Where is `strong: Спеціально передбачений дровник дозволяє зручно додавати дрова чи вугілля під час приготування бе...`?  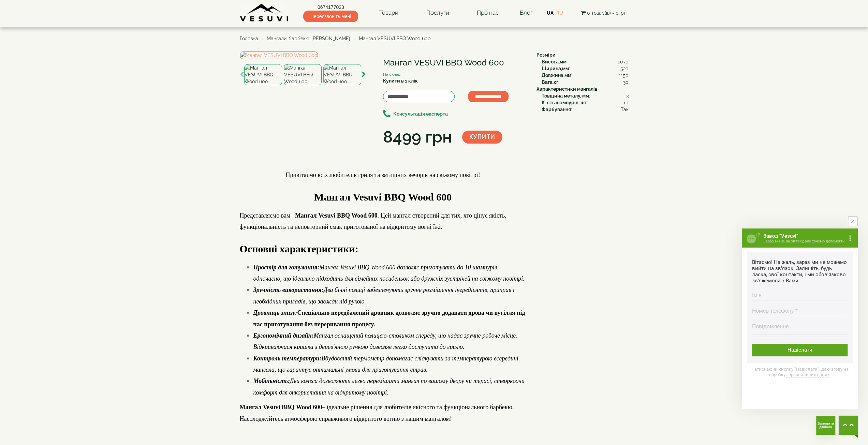 strong: Спеціально передбачений дровник дозволяє зручно додавати дрова чи вугілля під час приготування бе... is located at coordinates (389, 318).